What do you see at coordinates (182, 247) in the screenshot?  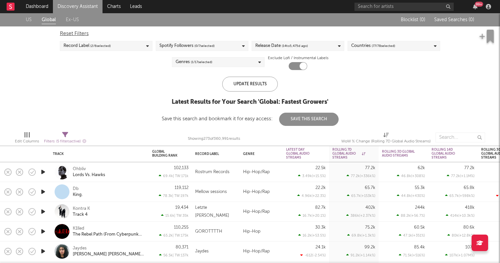 I see `div: 80,371` at bounding box center [182, 247].